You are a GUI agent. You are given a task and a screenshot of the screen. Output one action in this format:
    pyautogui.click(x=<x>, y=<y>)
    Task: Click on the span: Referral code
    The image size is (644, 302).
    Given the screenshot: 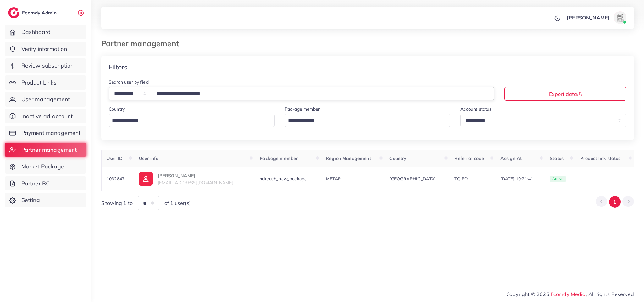 What is the action you would take?
    pyautogui.click(x=469, y=159)
    